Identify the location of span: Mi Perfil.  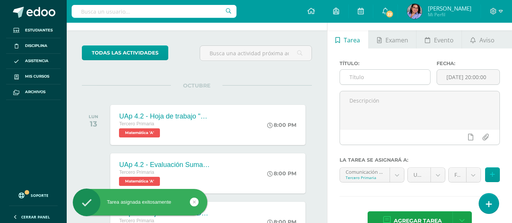
(450, 14).